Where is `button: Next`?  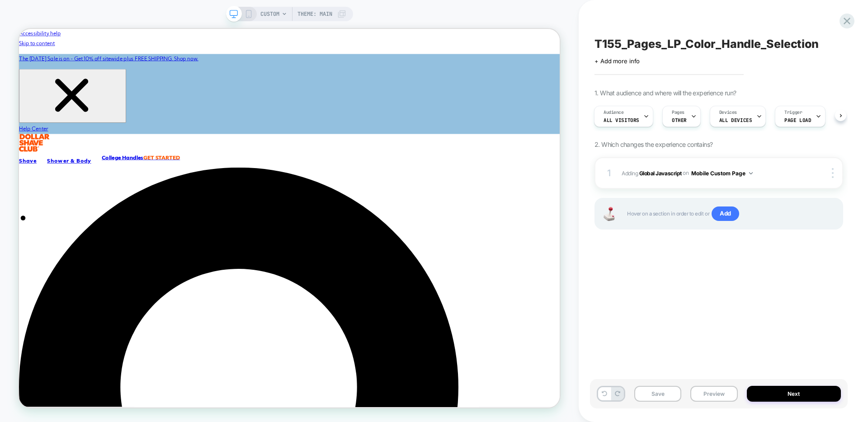
button: Next is located at coordinates (794, 394).